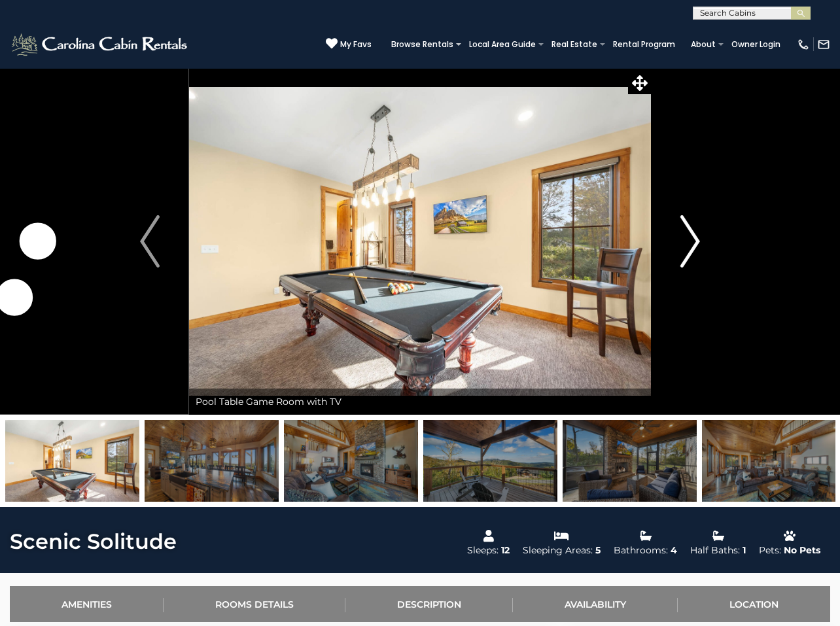 This screenshot has height=626, width=840. Describe the element at coordinates (703, 44) in the screenshot. I see `a: About` at that location.